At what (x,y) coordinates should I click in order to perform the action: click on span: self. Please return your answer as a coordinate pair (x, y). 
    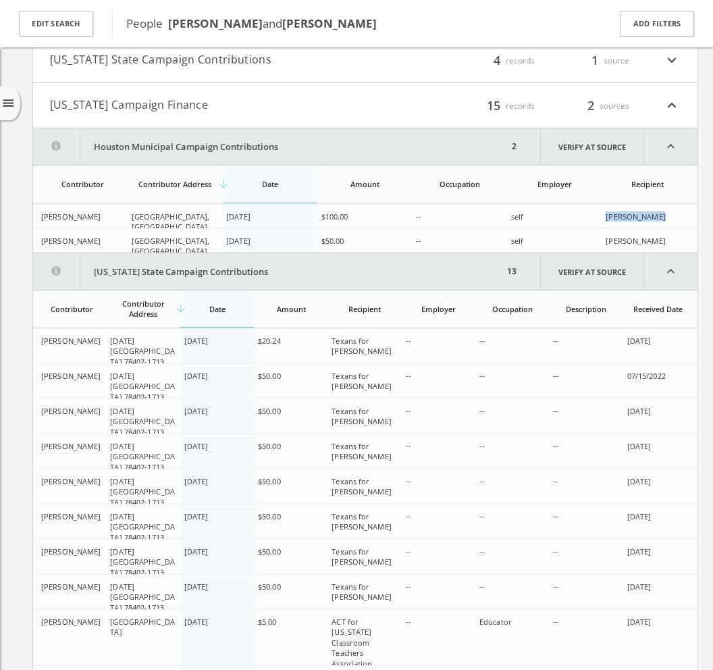
    Looking at the image, I should click on (516, 240).